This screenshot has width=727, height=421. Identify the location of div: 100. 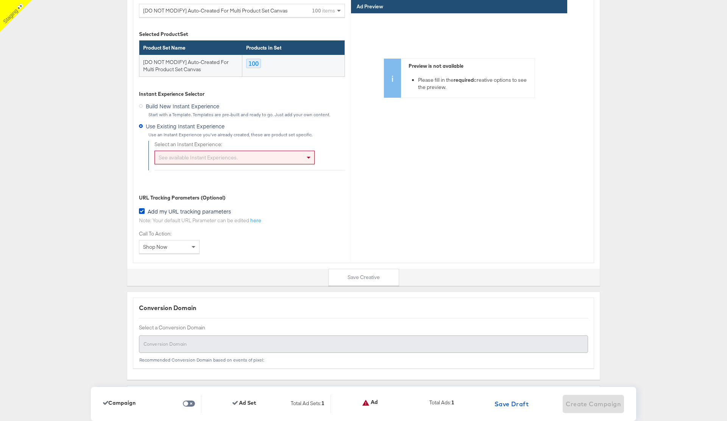
(253, 63).